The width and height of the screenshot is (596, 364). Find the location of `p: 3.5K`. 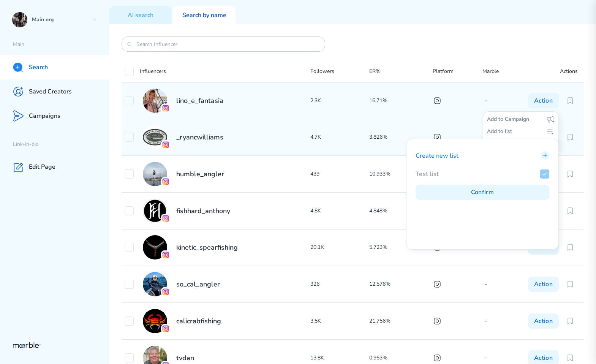

p: 3.5K is located at coordinates (340, 321).